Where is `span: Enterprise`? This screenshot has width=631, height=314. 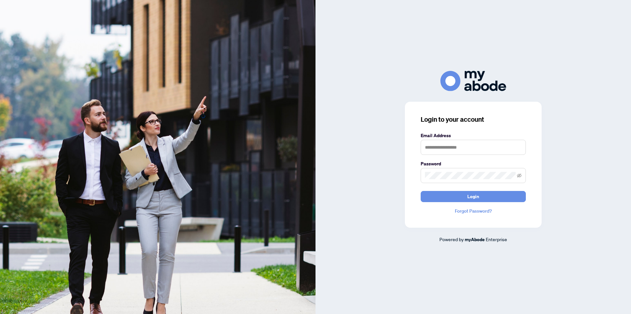
span: Enterprise is located at coordinates (496, 239).